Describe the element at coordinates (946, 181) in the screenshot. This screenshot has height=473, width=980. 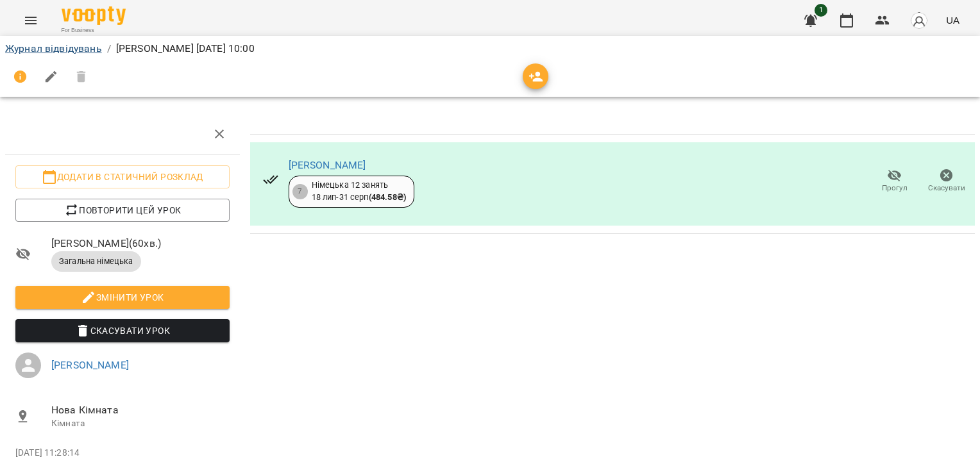
I see `button: Скасувати` at that location.